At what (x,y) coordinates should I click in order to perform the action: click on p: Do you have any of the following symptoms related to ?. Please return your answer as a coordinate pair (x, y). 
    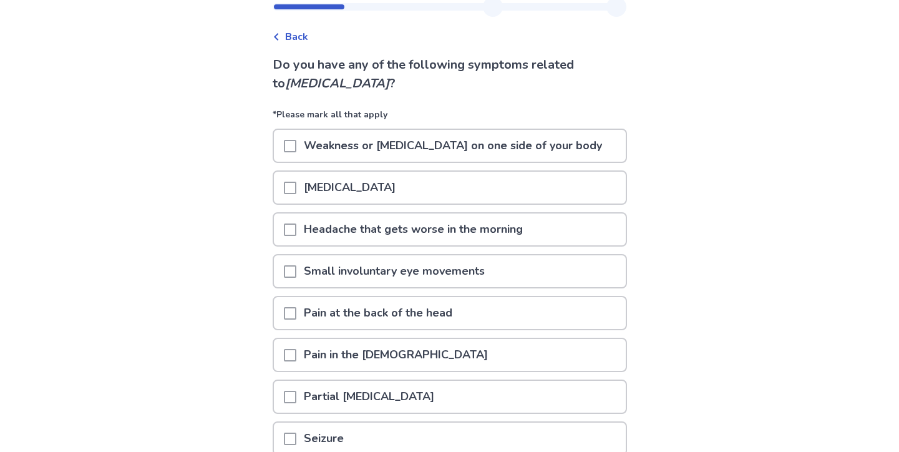
    Looking at the image, I should click on (450, 74).